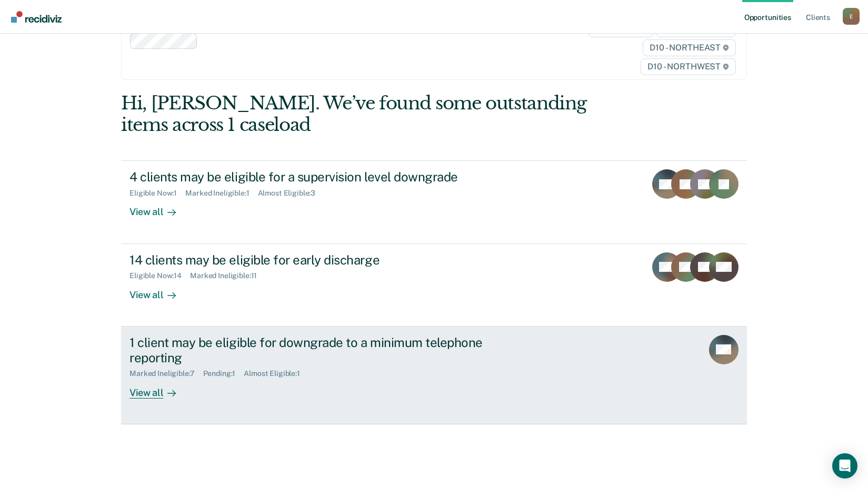  What do you see at coordinates (276, 374) in the screenshot?
I see `div: Almost Eligible : 1` at bounding box center [276, 374].